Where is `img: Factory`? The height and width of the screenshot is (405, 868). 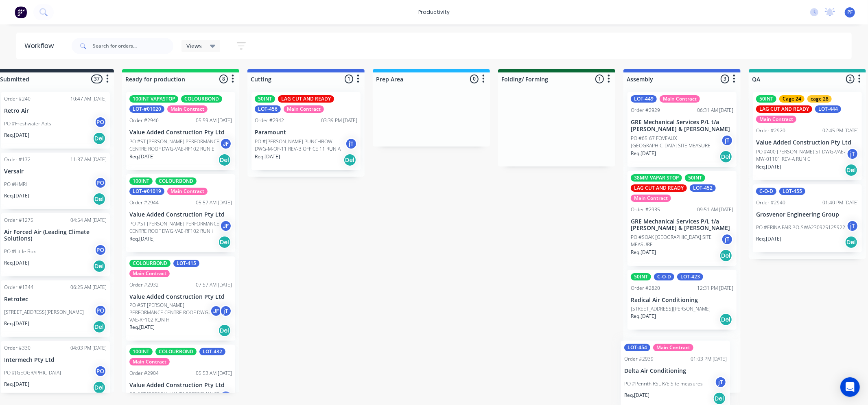 img: Factory is located at coordinates (21, 12).